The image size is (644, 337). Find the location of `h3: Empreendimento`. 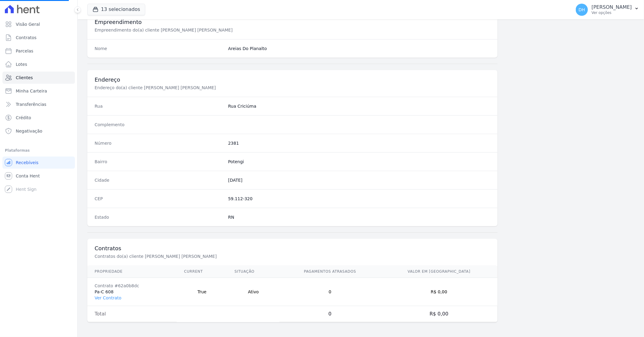

h3: Empreendimento is located at coordinates (293, 22).